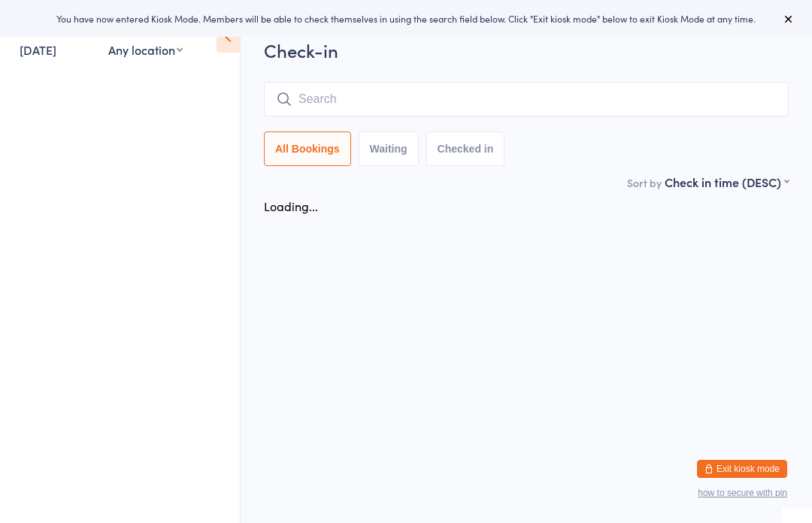  Describe the element at coordinates (145, 49) in the screenshot. I see `div: Any location` at that location.